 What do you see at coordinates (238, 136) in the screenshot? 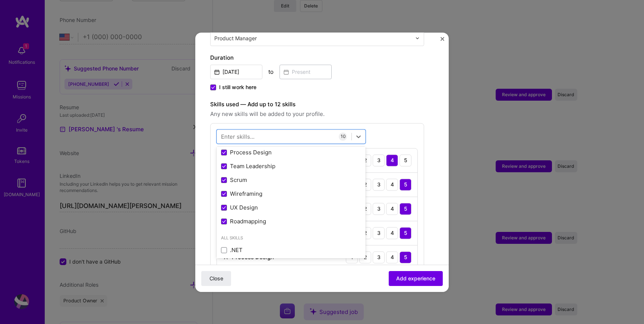
I see `div: Enter skills...` at bounding box center [238, 136].